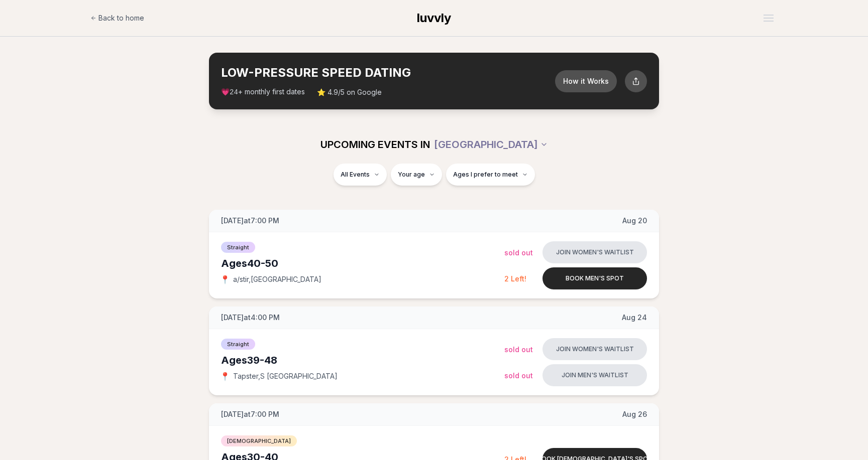 The width and height of the screenshot is (868, 460). Describe the element at coordinates (121, 18) in the screenshot. I see `span: Back to home` at that location.